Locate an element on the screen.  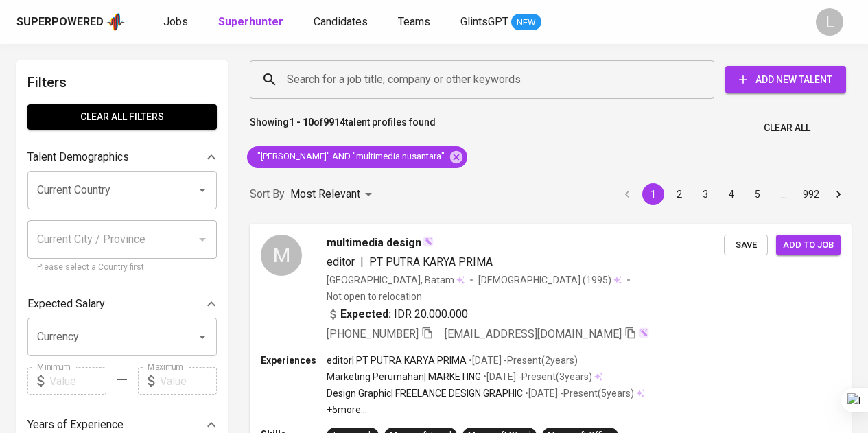
p: Expected Salary is located at coordinates (66, 304).